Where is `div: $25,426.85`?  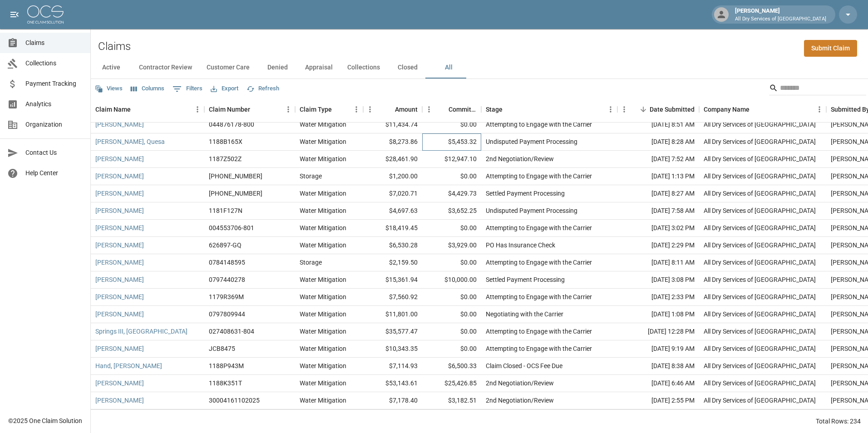
div: $25,426.85 is located at coordinates (452, 383).